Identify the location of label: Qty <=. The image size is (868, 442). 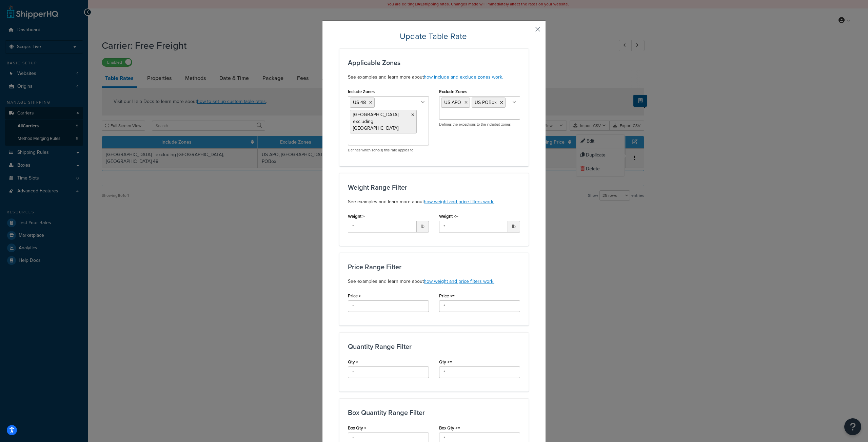
(446, 362).